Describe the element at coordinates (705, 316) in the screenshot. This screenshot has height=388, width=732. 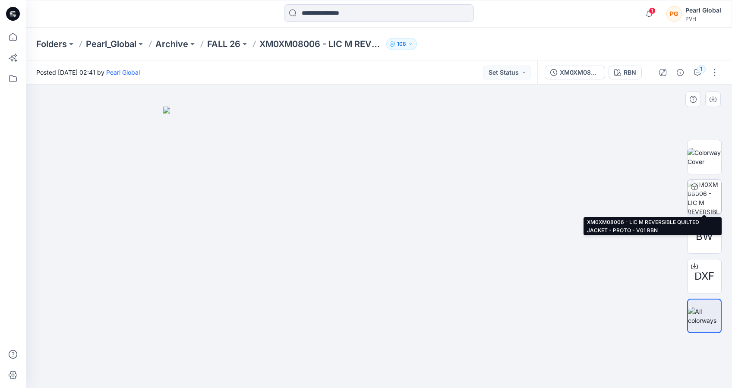
I see `img: All colorways` at that location.